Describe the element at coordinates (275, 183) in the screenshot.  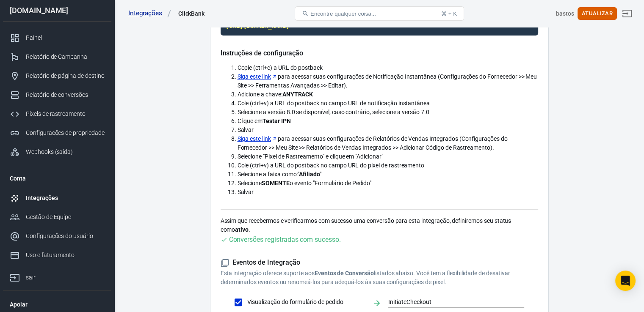
I see `font: SOMENTE` at that location.